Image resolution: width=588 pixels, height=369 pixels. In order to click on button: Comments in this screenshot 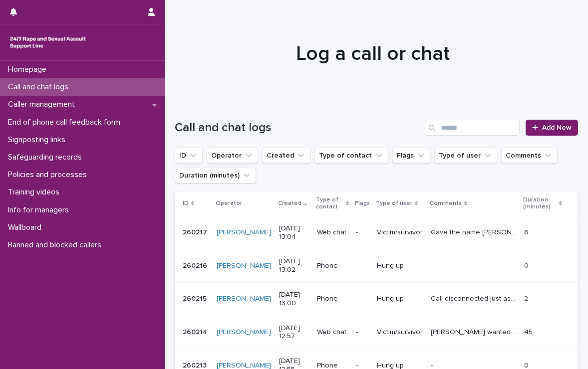, I will do `click(529, 156)`.